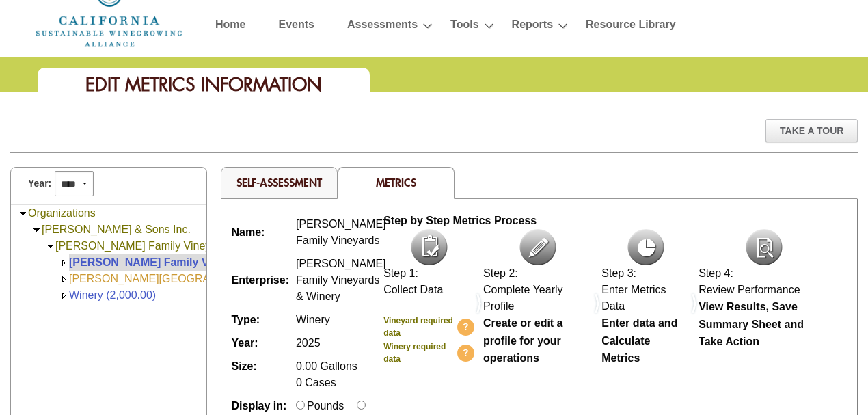 This screenshot has width=868, height=415. I want to click on span: Metrics, so click(396, 182).